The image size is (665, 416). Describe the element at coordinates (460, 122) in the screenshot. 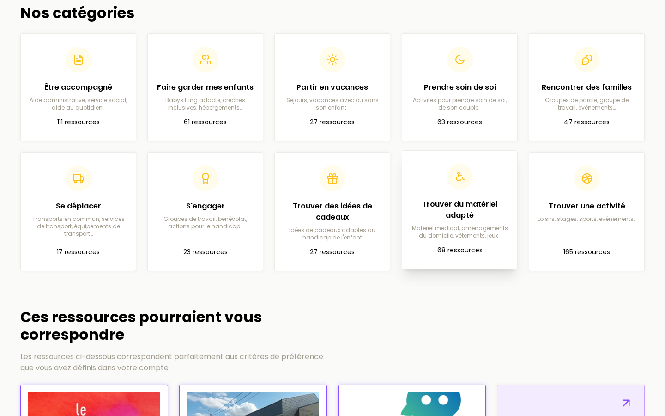

I see `p: 63 ressources` at that location.